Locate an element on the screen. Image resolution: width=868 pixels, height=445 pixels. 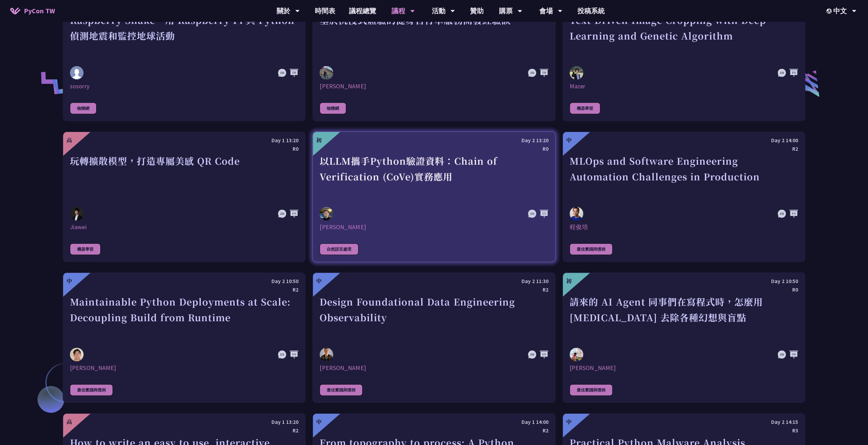
img: Peter is located at coordinates (327, 73).